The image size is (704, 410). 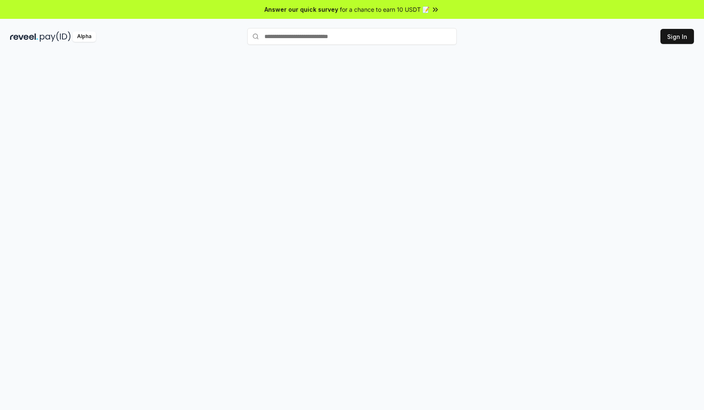 I want to click on span: for a chance to earn 10 USDT 📝, so click(x=385, y=9).